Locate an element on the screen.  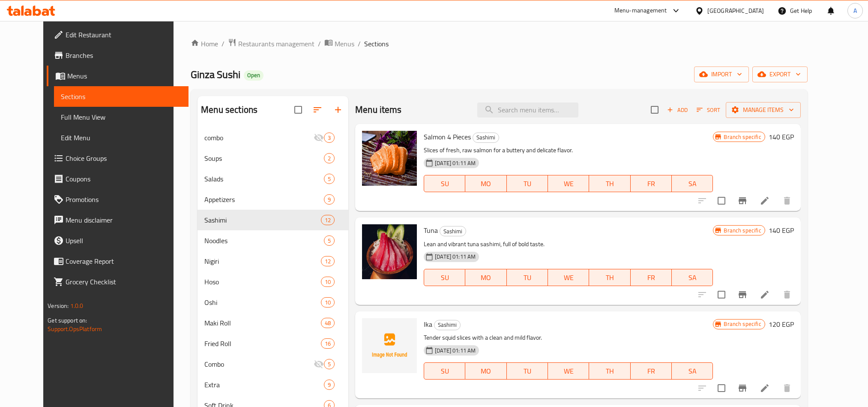
a: Support.OpsPlatform is located at coordinates (75, 328).